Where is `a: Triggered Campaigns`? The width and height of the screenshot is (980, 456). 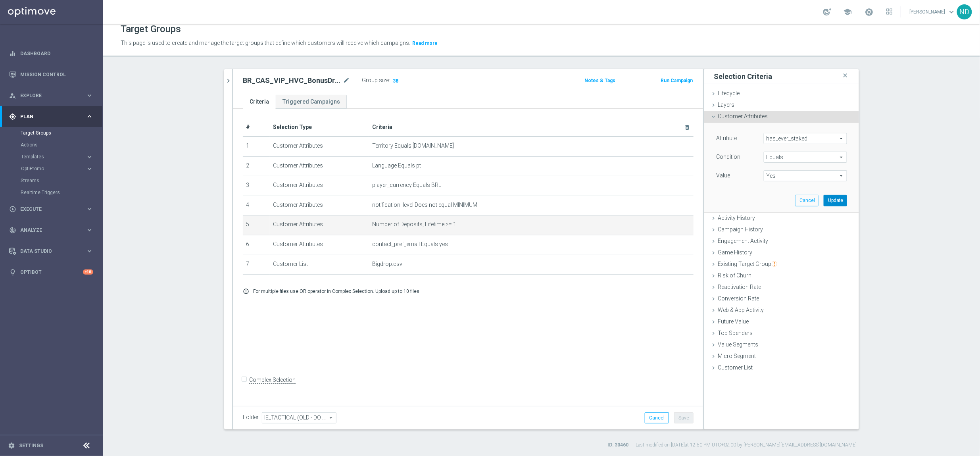
a: Triggered Campaigns is located at coordinates (311, 102).